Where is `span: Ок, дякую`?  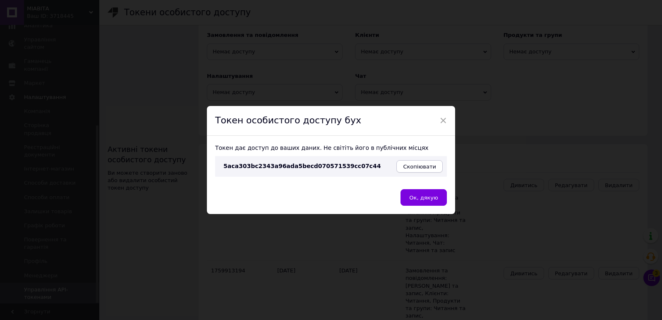 span: Ок, дякую is located at coordinates (423, 197).